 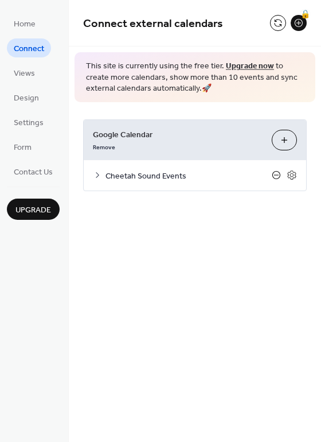 I want to click on span: Home, so click(x=25, y=24).